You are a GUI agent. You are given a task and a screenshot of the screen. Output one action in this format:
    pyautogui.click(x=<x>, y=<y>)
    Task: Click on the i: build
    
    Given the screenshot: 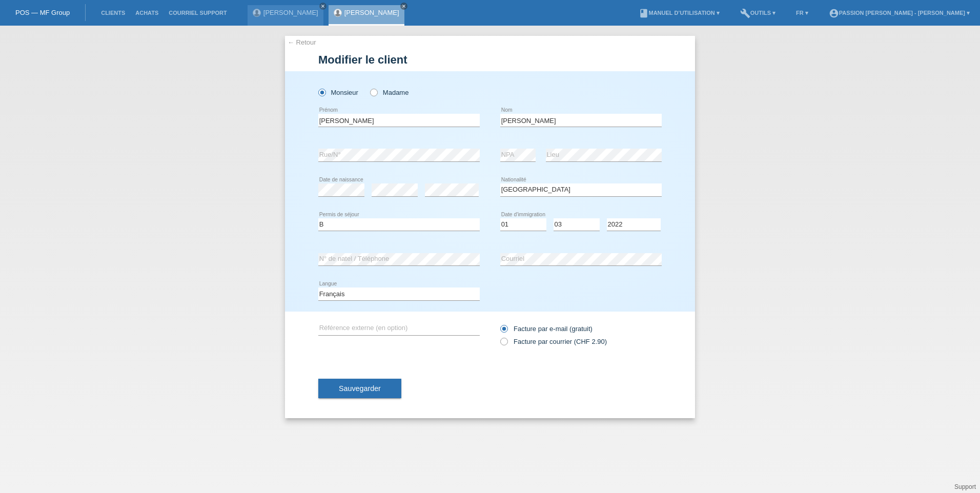 What is the action you would take?
    pyautogui.click(x=745, y=13)
    